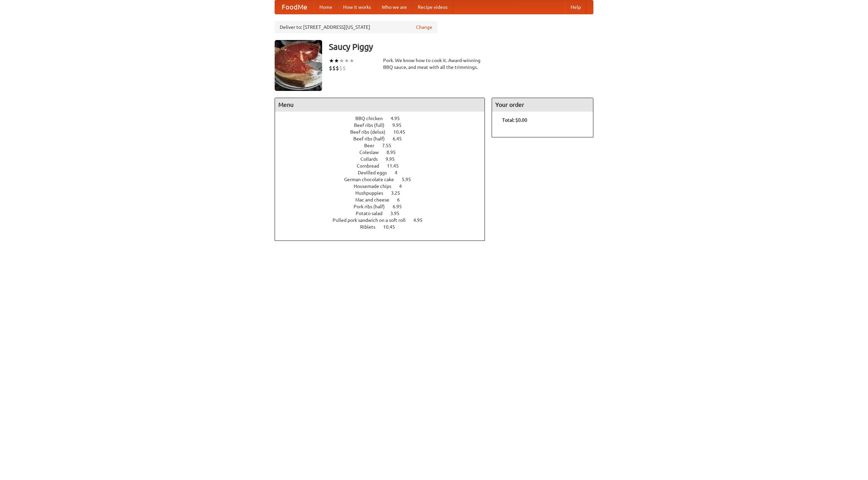  What do you see at coordinates (384, 152) in the screenshot?
I see `a: Coleslaw 8.95` at bounding box center [384, 152].